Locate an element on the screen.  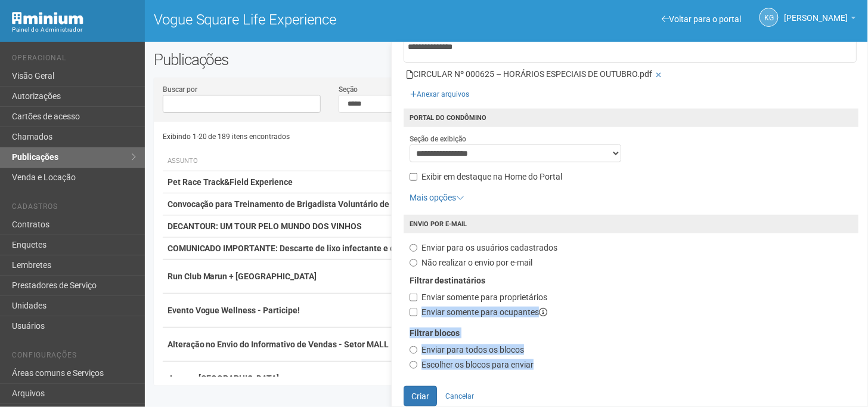
span: Exibir em destaque na Home do Portal is located at coordinates (491, 177).